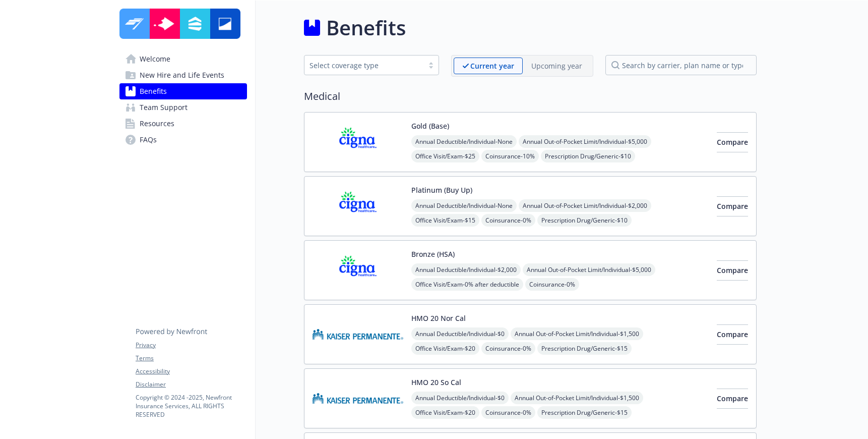 The width and height of the screenshot is (868, 439). I want to click on button: Bronze (HSA), so click(433, 254).